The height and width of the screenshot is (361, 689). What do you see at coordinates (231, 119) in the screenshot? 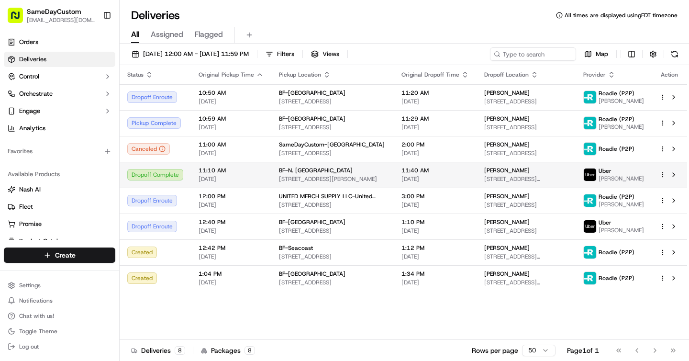
I see `span: 10:59 AM` at bounding box center [231, 119].